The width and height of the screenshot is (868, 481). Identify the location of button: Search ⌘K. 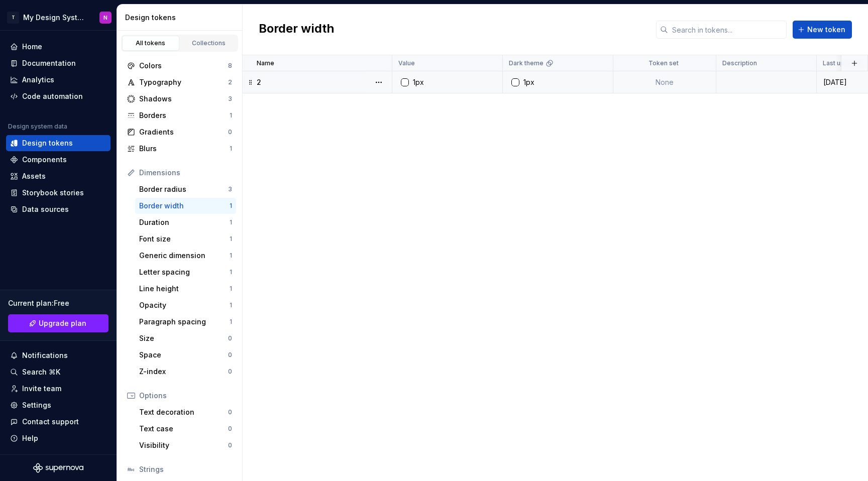
(58, 372).